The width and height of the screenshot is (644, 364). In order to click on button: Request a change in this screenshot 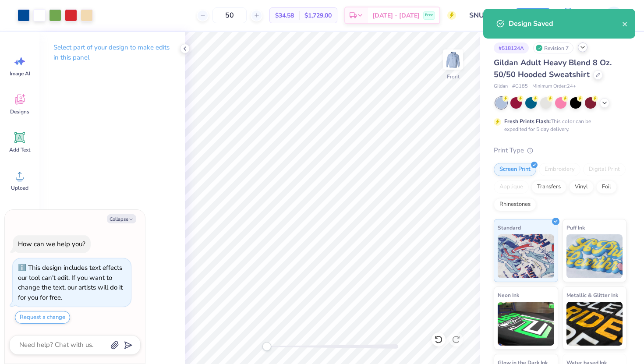, I will do `click(43, 317)`.